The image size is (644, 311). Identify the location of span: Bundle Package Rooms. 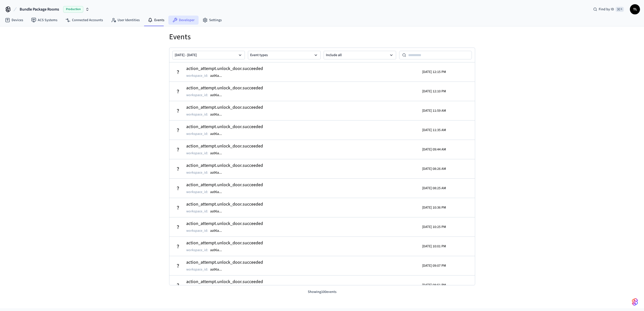
(39, 9).